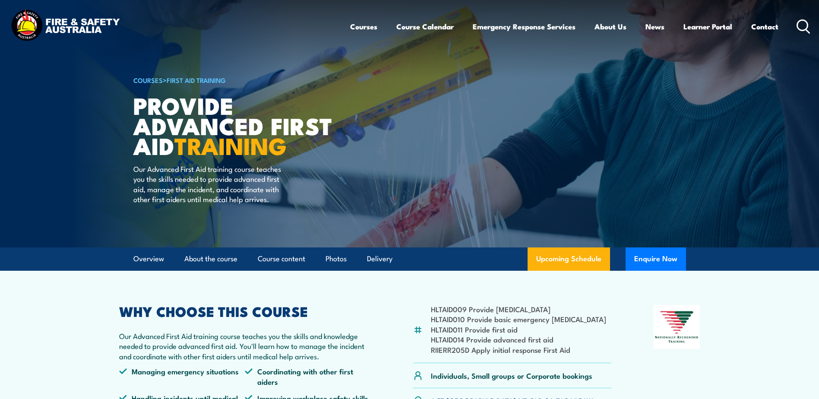  Describe the element at coordinates (148, 259) in the screenshot. I see `a: Overview` at that location.